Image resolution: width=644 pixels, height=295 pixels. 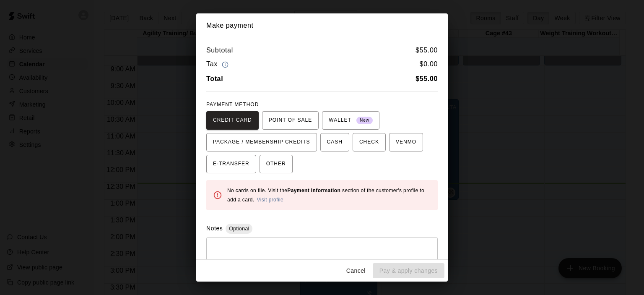 I want to click on b: Total, so click(x=214, y=79).